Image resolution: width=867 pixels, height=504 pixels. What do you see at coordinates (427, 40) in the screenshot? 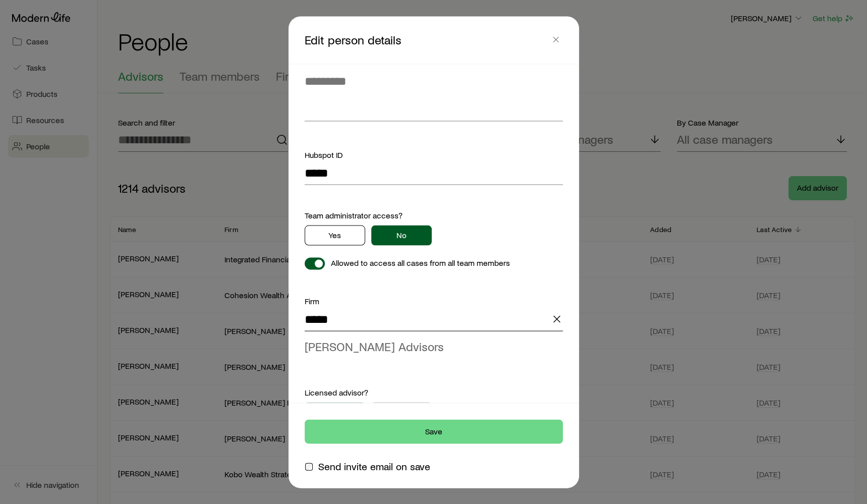
I see `p: Edit person details` at bounding box center [427, 40].